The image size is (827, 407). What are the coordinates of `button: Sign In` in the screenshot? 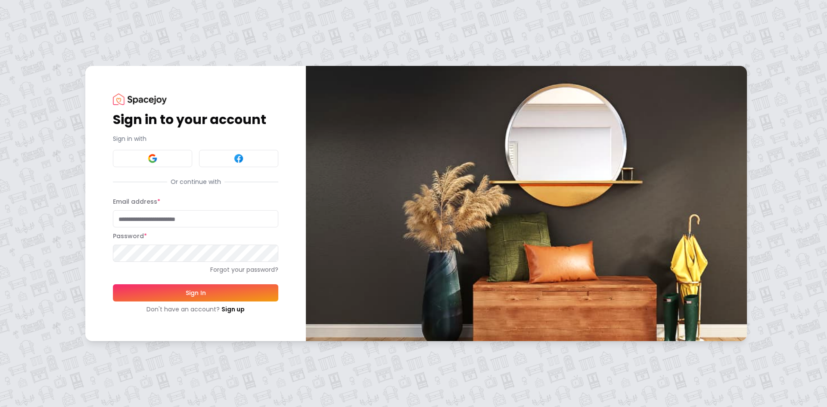 It's located at (195, 293).